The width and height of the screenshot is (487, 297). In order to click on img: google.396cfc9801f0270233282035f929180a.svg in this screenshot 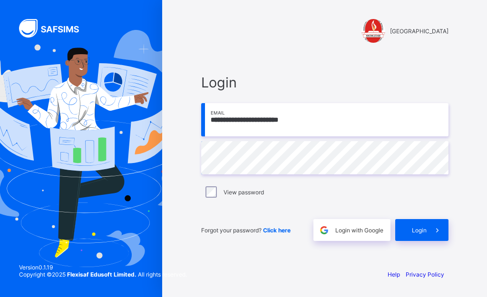, I will do `click(324, 230)`.